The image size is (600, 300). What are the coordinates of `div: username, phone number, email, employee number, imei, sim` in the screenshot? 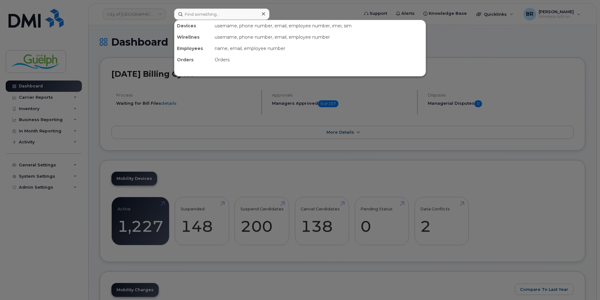 It's located at (319, 26).